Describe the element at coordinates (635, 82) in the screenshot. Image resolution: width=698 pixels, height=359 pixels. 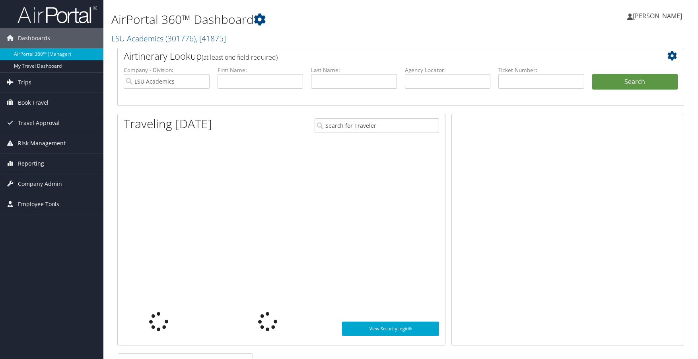
I see `button: Search` at that location.